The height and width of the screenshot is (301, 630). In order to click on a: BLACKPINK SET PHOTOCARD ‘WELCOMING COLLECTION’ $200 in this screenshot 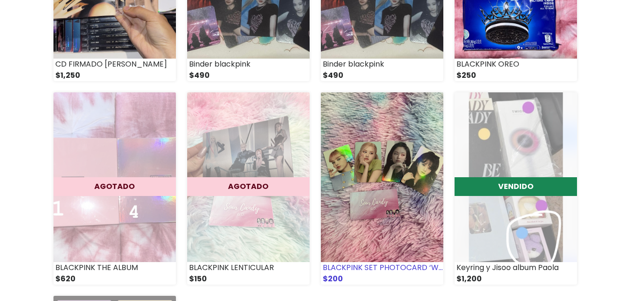, I will do `click(382, 188)`.